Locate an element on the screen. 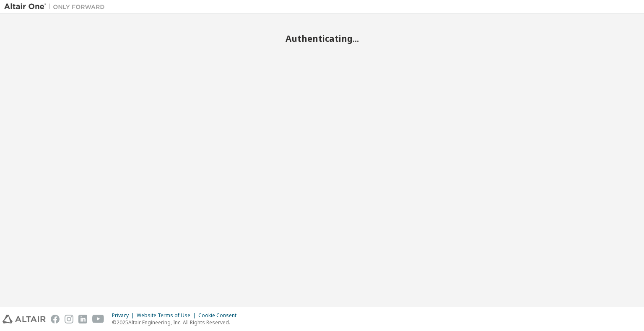 The height and width of the screenshot is (331, 644). div: Cookie Consent is located at coordinates (220, 316).